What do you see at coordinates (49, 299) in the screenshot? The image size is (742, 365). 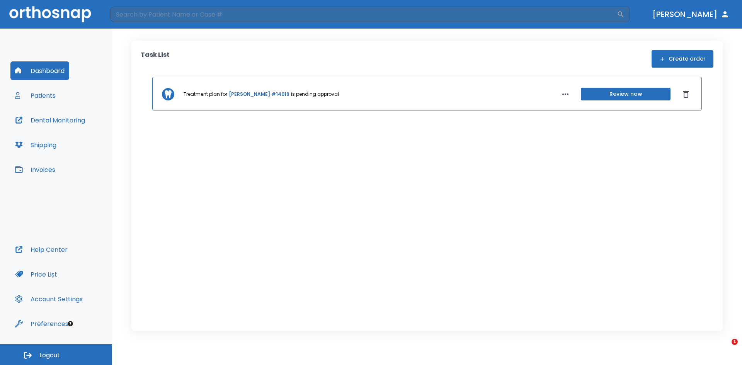 I see `button: Account Settings` at bounding box center [49, 299].